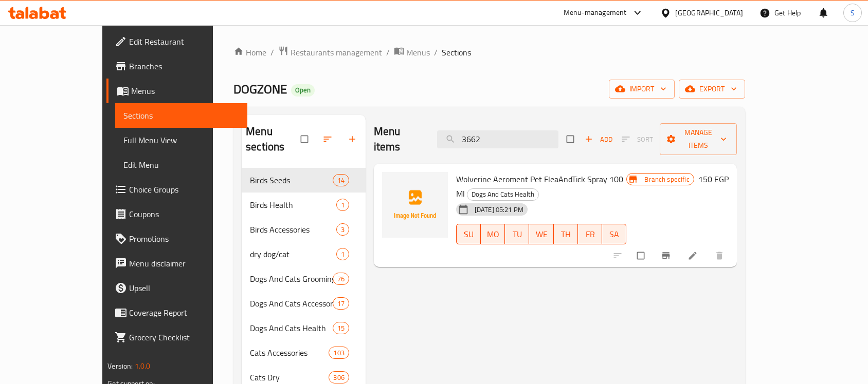 This screenshot has height=384, width=868. Describe the element at coordinates (517, 234) in the screenshot. I see `span: TU` at that location.